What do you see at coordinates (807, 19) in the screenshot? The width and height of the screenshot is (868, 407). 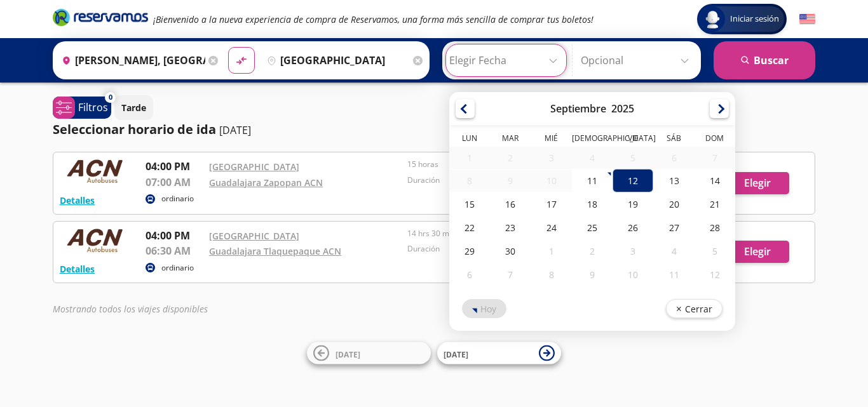 I see `button: English` at bounding box center [807, 19].